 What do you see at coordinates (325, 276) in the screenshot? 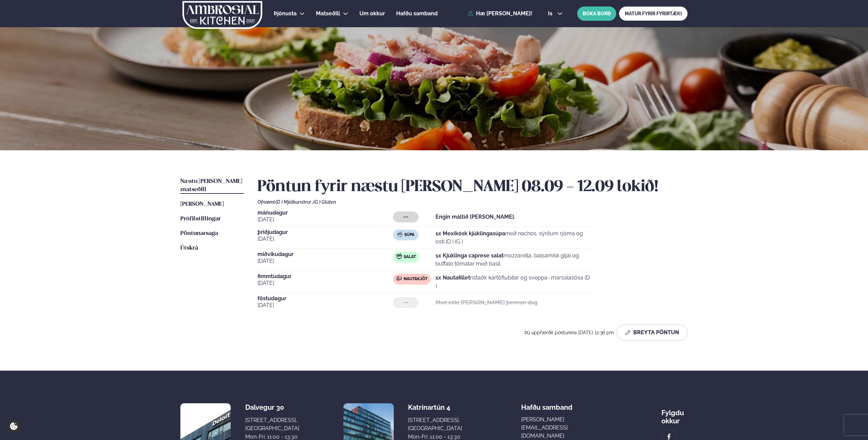
I see `span: fimmtudagur` at bounding box center [325, 276].